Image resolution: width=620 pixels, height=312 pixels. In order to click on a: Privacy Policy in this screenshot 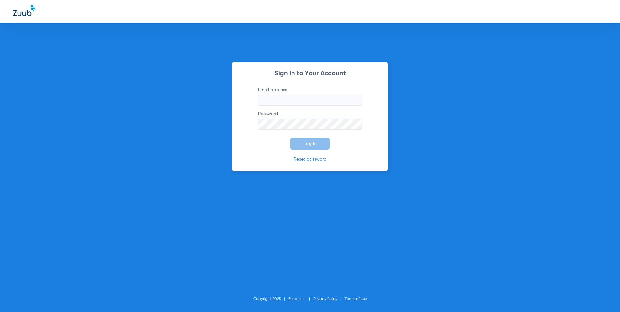, I will do `click(325, 299)`.